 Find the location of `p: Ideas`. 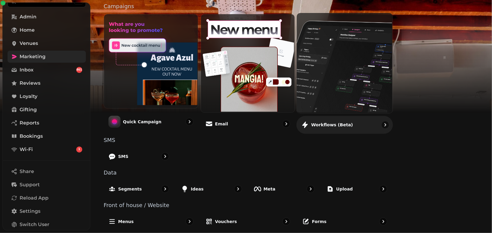

p: Ideas is located at coordinates (197, 189).